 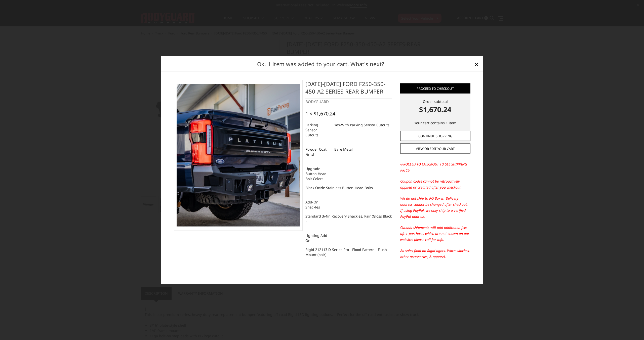 What do you see at coordinates (436, 149) in the screenshot?
I see `a: View or edit your cart` at bounding box center [436, 149].